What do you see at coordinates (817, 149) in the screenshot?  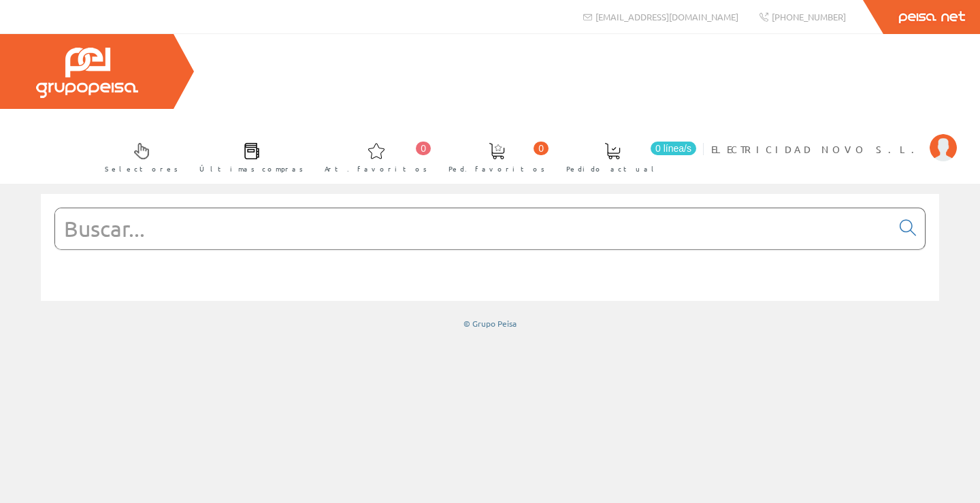 I see `span: ELECTRICIDAD NOVO S.L.` at bounding box center [817, 149].